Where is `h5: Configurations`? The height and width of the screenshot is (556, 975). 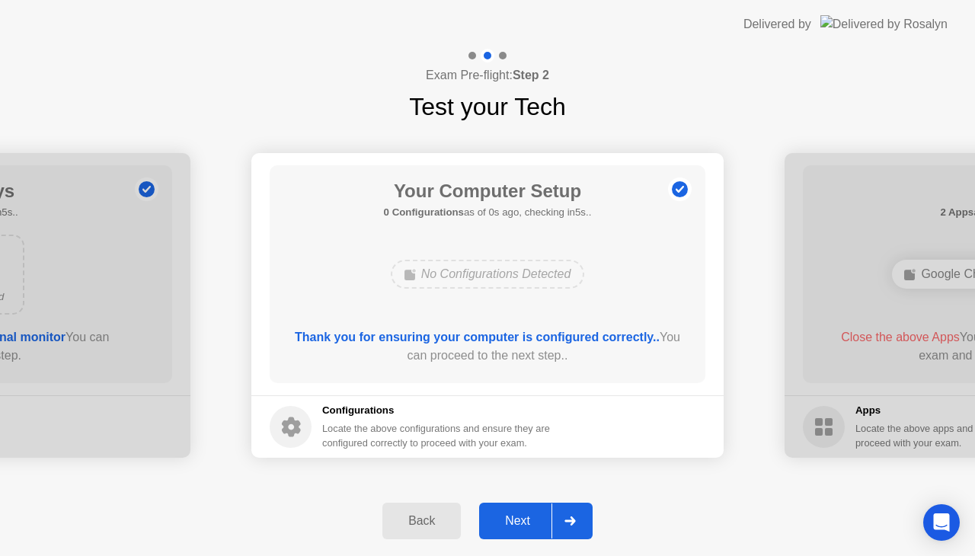 h5: Configurations is located at coordinates (437, 411).